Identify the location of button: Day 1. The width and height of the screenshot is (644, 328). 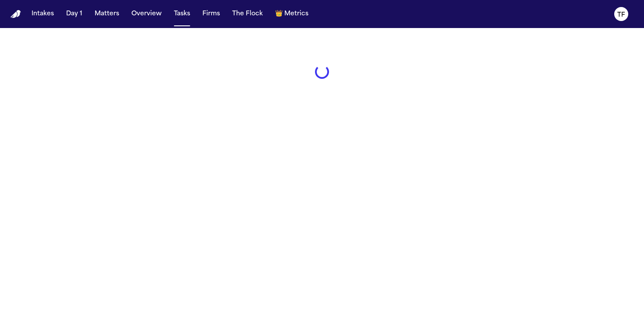
(74, 14).